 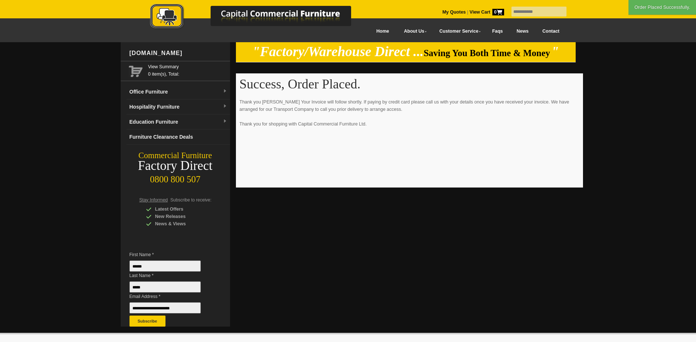 What do you see at coordinates (409, 84) in the screenshot?
I see `h1: Success, Order Placed.` at bounding box center [409, 84].